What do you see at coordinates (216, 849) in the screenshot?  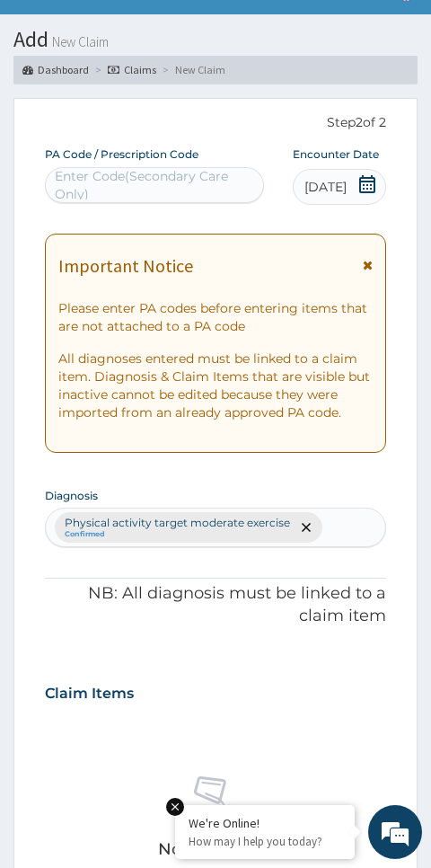 I see `p: No claim item` at bounding box center [216, 849].